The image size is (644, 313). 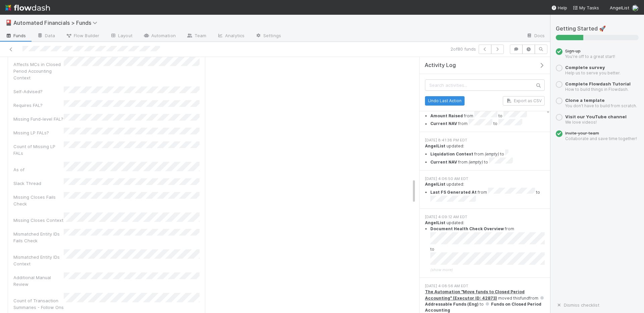 What do you see at coordinates (593, 73) in the screenshot?
I see `small: Help us to serve you better.` at bounding box center [593, 73].